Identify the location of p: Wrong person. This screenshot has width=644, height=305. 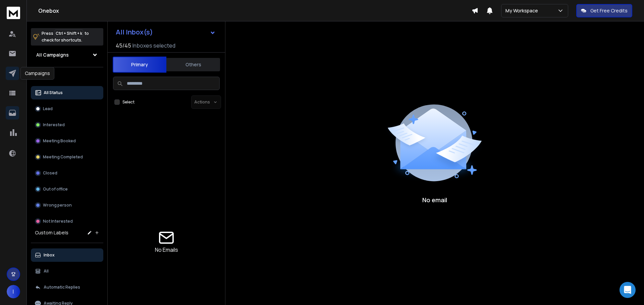
(58, 205).